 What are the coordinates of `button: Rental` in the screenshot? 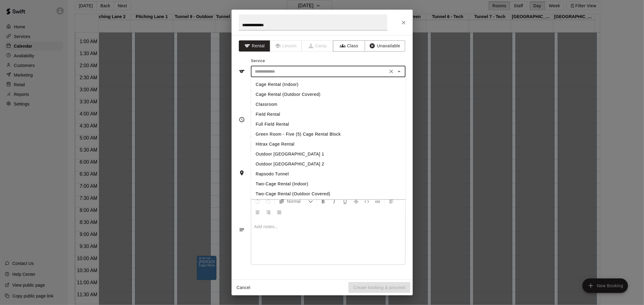 It's located at (255, 46).